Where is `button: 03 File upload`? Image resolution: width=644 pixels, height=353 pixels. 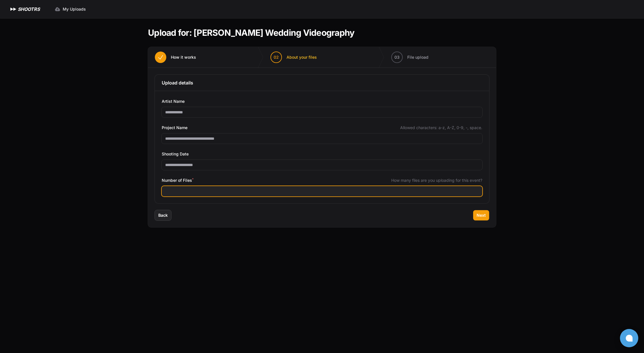
button: 03 File upload is located at coordinates (410, 57).